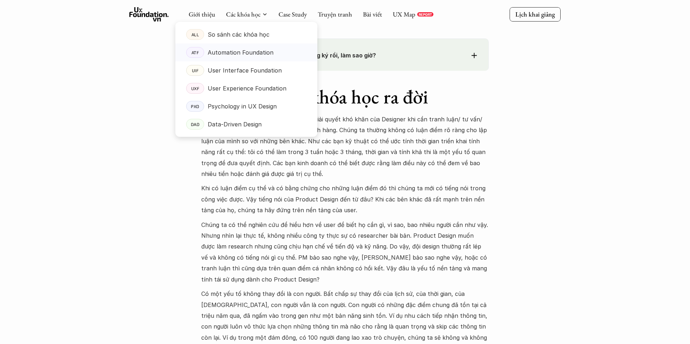 This screenshot has width=690, height=344. What do you see at coordinates (535, 14) in the screenshot?
I see `a: Lịch khai giảng` at bounding box center [535, 14].